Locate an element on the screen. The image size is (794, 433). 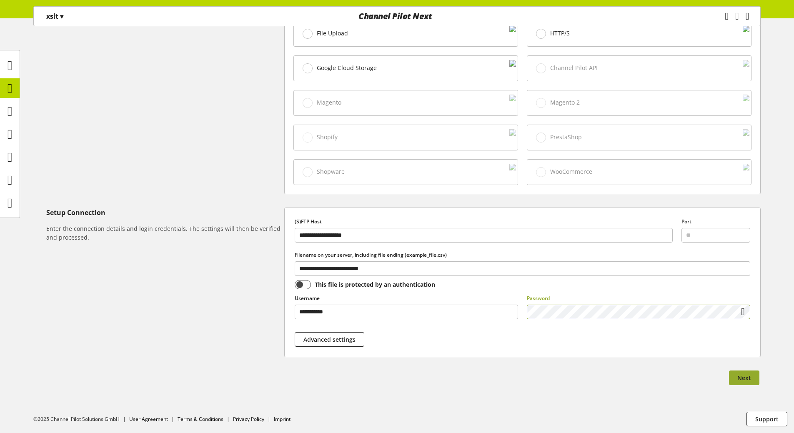
span: This file is protected by an authentication is located at coordinates (373, 284).